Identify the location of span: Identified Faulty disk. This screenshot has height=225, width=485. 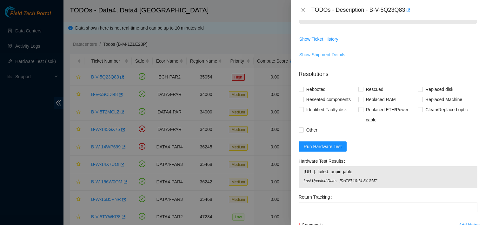
(327, 110).